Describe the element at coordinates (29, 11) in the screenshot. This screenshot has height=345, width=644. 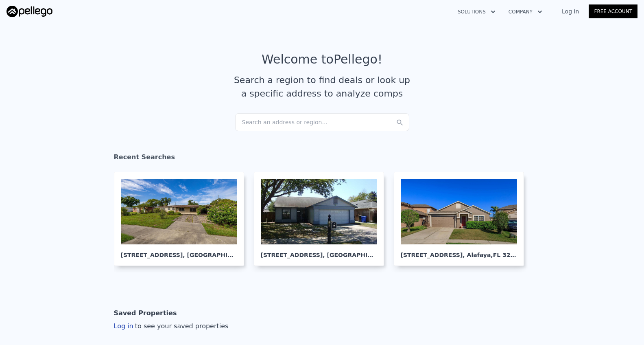
I see `img: Pellego` at that location.